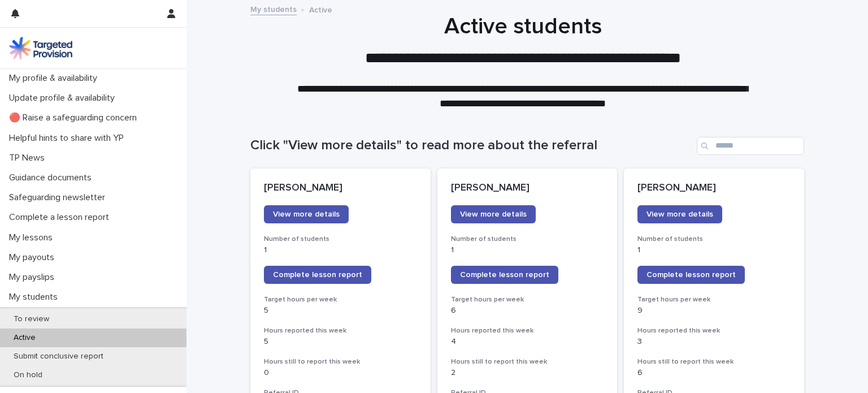 The image size is (868, 393). What do you see at coordinates (714, 310) in the screenshot?
I see `p: 9` at bounding box center [714, 310].